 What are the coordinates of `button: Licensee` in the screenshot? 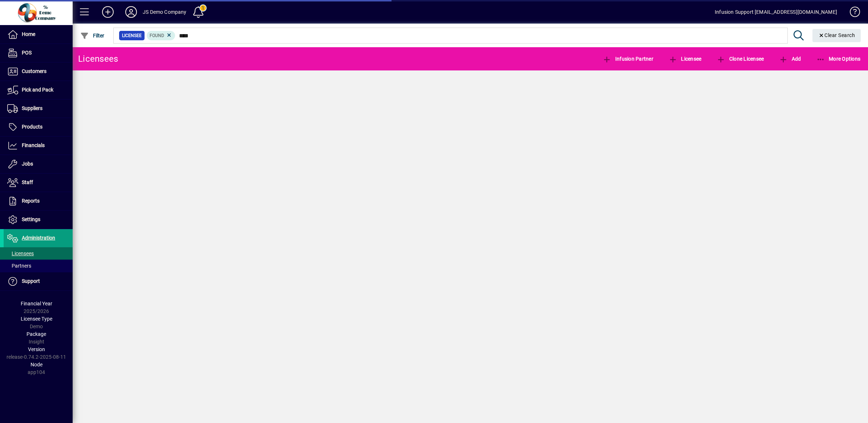 It's located at (685, 59).